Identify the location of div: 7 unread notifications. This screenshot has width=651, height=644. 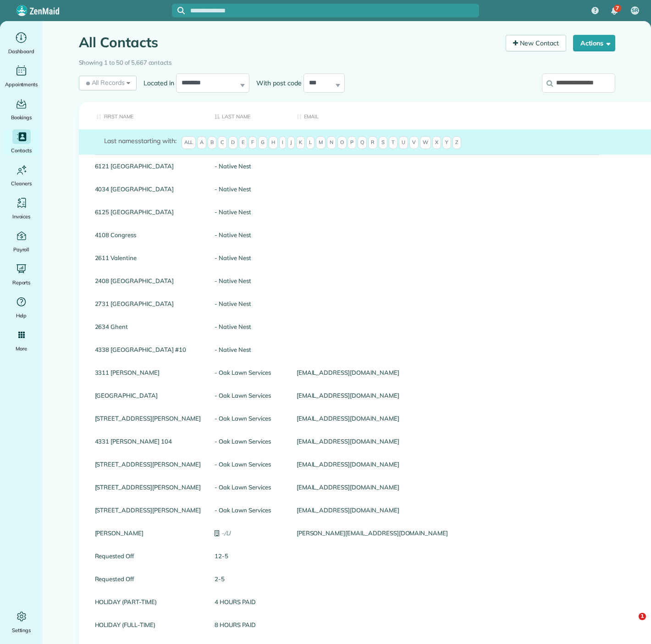
(614, 11).